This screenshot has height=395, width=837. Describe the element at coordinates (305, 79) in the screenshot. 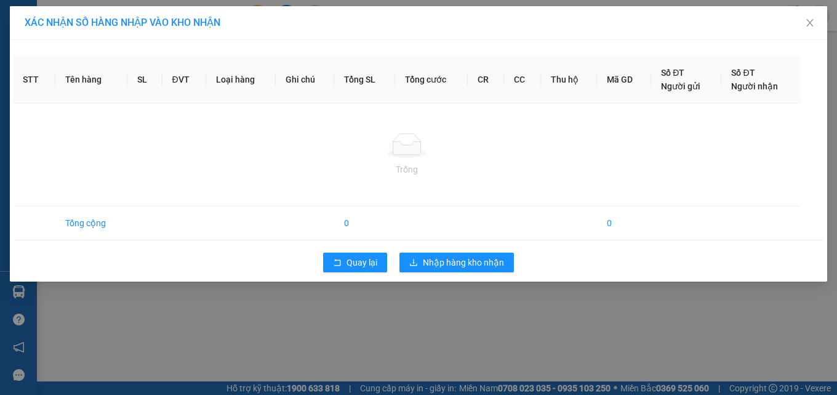

I see `th: Ghi chú` at that location.